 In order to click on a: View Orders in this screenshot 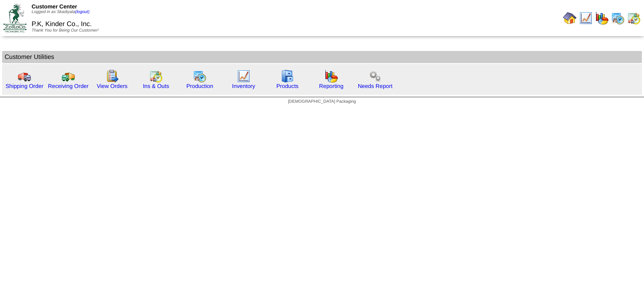, I will do `click(112, 86)`.